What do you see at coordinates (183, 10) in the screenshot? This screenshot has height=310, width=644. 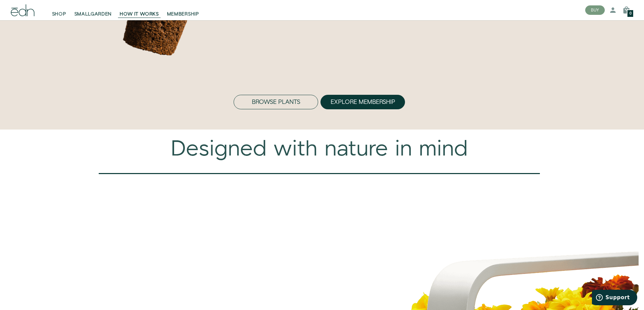 I see `a: MEMBERSHIP` at bounding box center [183, 10].